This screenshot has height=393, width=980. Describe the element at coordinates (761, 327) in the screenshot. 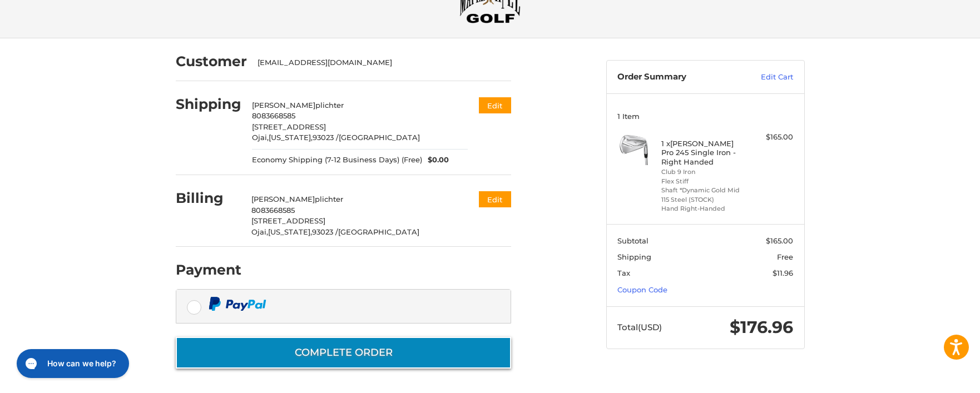

I see `span: $176.96` at that location.